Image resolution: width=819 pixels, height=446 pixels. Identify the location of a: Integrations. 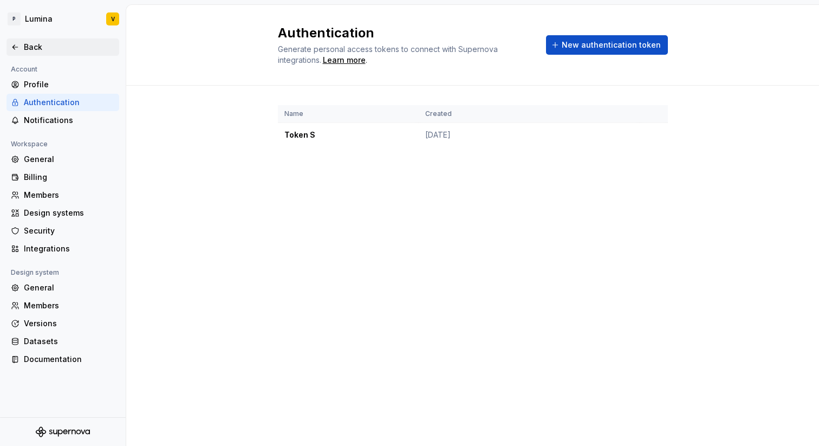
(63, 249).